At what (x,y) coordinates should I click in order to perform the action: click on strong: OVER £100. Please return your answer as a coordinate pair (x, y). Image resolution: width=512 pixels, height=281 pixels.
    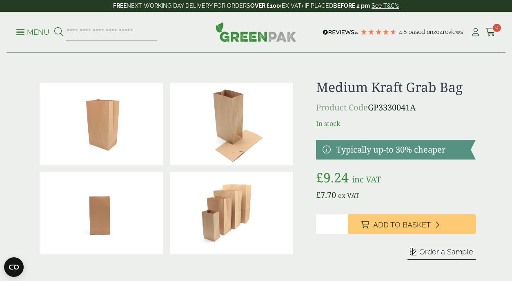
    Looking at the image, I should click on (265, 6).